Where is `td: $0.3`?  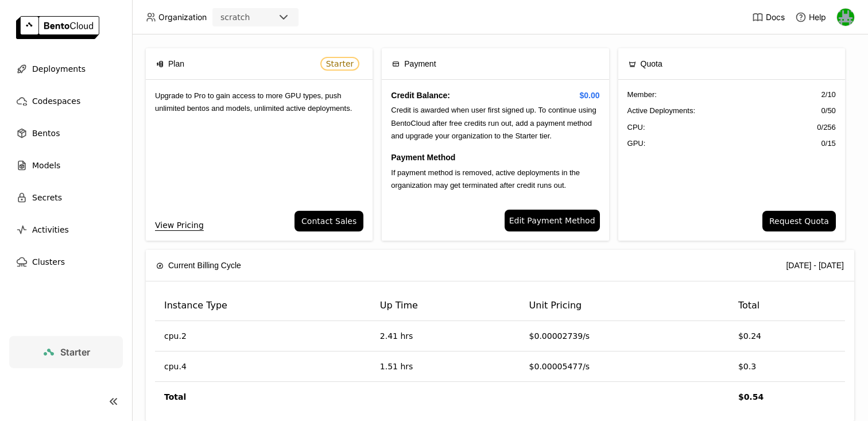 td: $0.3 is located at coordinates (787, 367).